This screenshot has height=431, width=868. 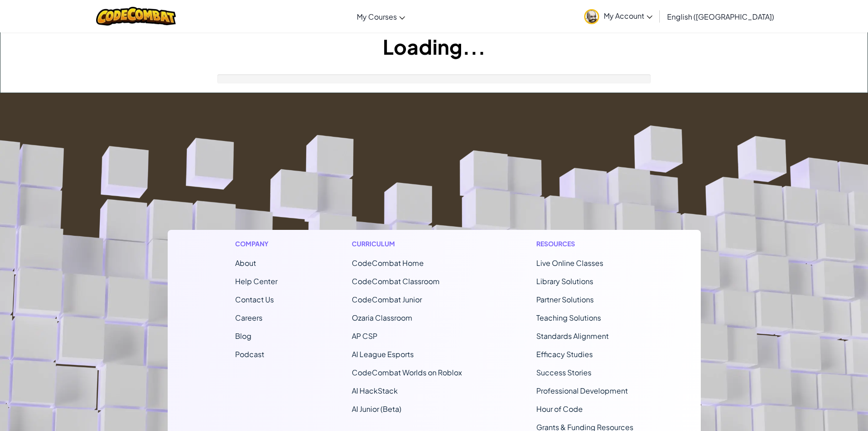 I want to click on a: CodeCombat logo, so click(x=136, y=16).